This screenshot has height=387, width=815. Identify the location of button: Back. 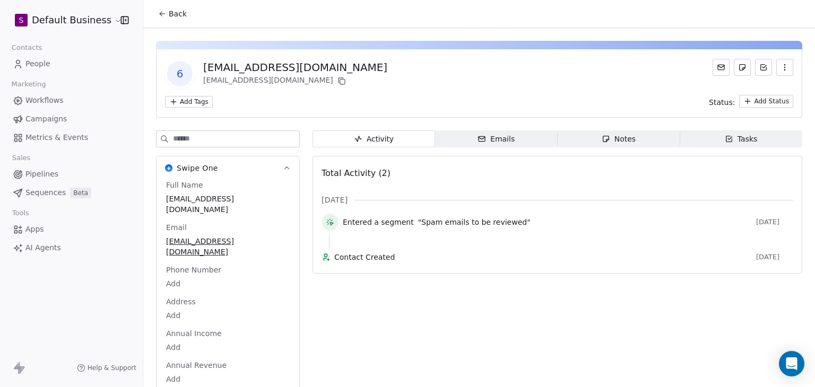
(172, 14).